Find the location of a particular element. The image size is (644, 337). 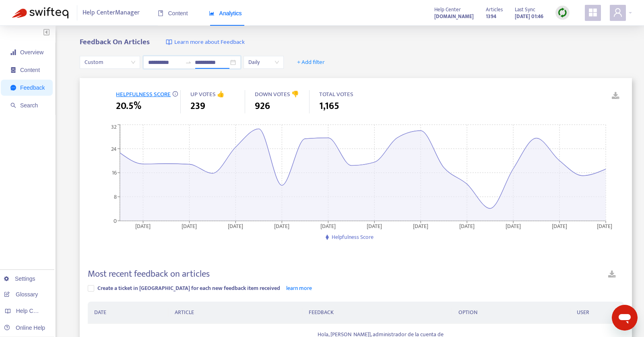

span: Help Center is located at coordinates (448, 9).